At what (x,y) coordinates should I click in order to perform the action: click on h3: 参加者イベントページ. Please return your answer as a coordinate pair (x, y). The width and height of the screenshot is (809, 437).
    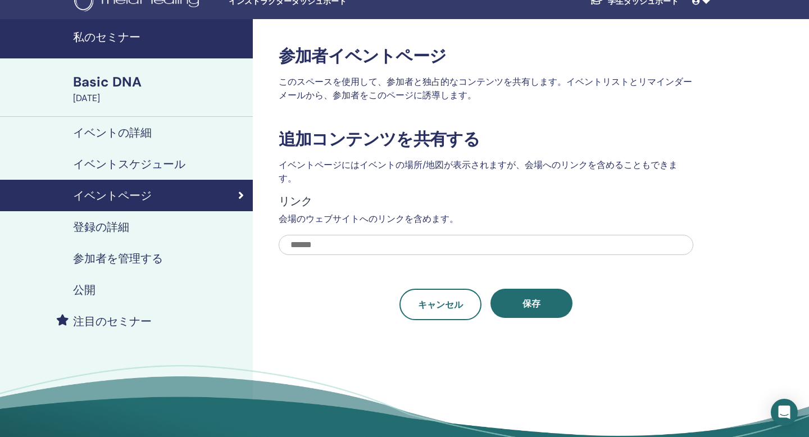
    Looking at the image, I should click on (486, 56).